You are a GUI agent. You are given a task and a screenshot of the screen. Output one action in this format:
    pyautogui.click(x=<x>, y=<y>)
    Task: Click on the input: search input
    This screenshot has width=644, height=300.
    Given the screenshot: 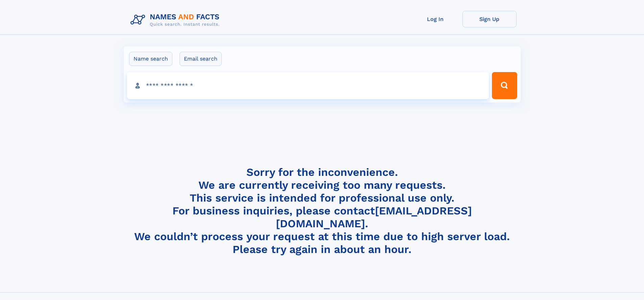 What is the action you would take?
    pyautogui.click(x=308, y=86)
    